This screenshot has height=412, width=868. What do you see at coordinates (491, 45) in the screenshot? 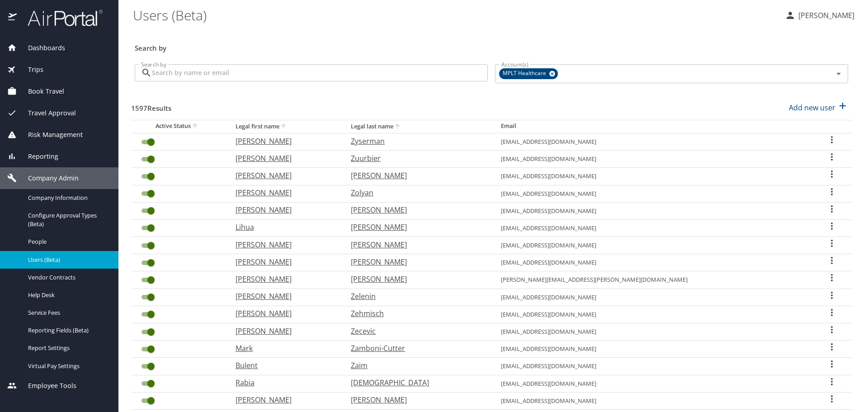
I see `h3: Search by` at bounding box center [491, 45].